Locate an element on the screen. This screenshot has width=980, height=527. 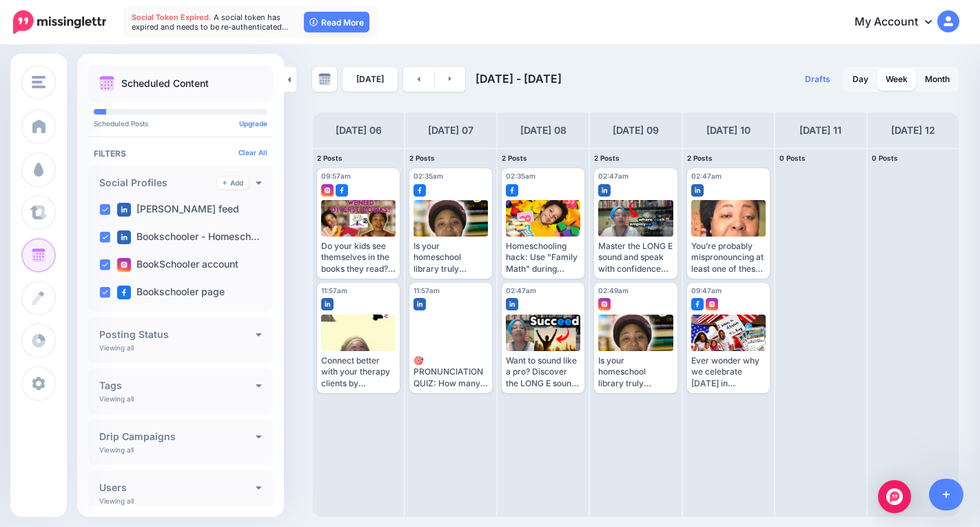
span: Social Token Expired. is located at coordinates (171, 17).